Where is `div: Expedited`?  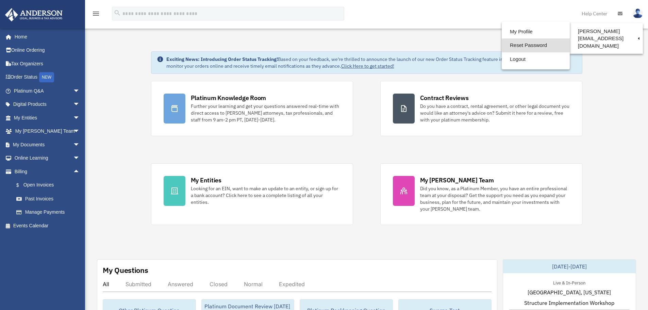
div: Expedited is located at coordinates (292, 284).